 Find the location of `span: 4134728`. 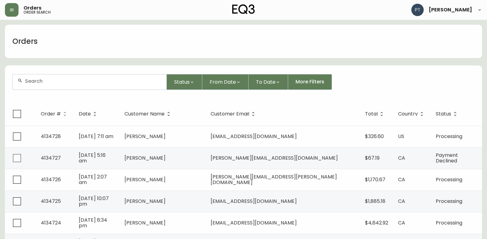

span: 4134728 is located at coordinates (51, 136).